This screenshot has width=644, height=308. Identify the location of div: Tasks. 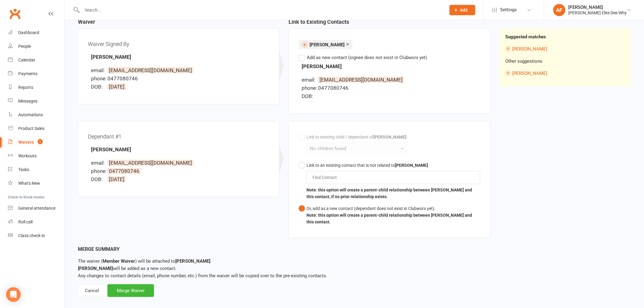
(24, 170).